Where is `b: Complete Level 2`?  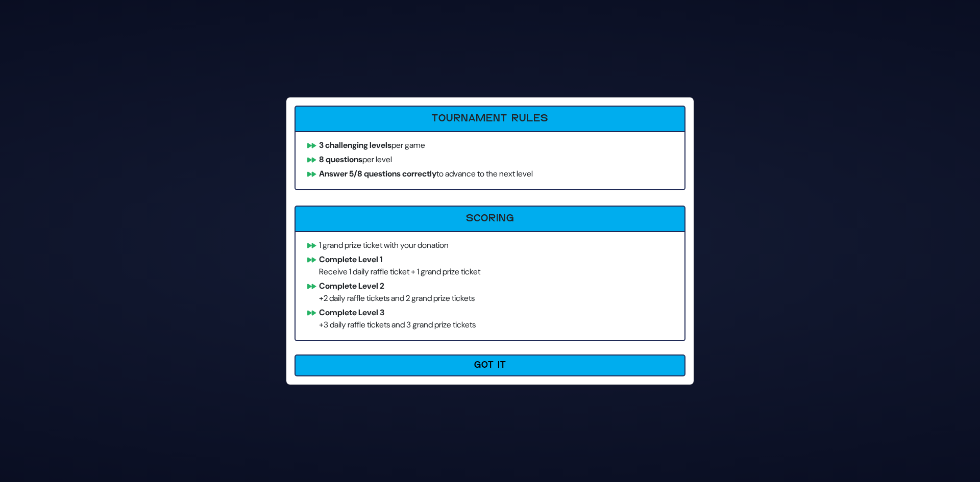
b: Complete Level 2 is located at coordinates (352, 285).